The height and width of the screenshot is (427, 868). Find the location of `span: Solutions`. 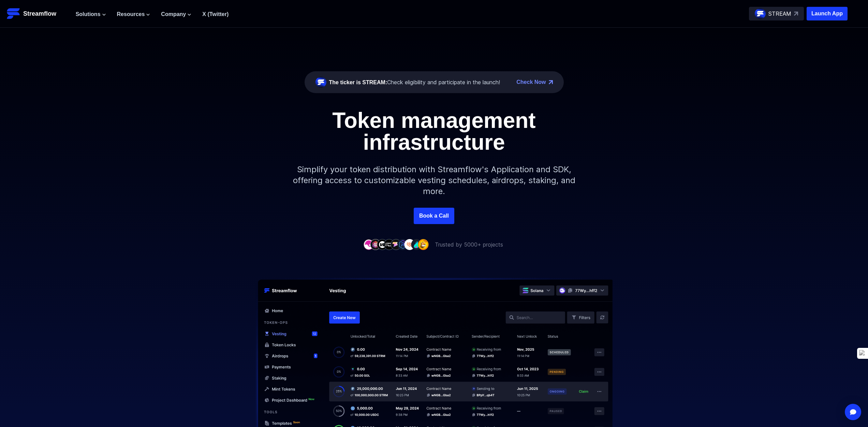

span: Solutions is located at coordinates (88, 14).